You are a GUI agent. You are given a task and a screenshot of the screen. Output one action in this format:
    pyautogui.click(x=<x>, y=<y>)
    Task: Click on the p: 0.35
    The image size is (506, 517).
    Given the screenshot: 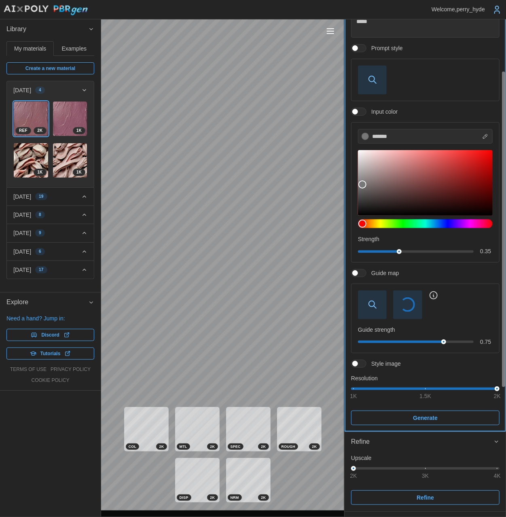 What is the action you would take?
    pyautogui.click(x=486, y=251)
    